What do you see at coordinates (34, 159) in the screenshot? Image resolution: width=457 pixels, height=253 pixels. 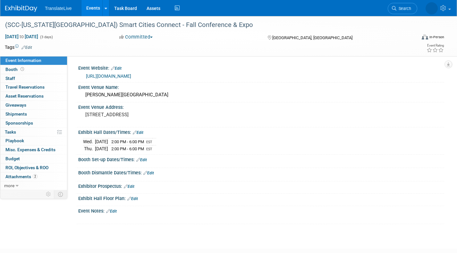 I see `a: Budget` at bounding box center [34, 159].